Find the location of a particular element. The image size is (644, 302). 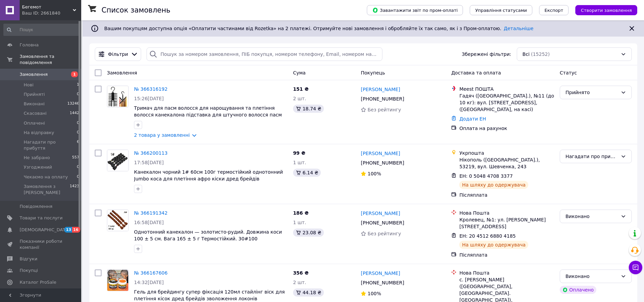

input: Пошук is located at coordinates (42, 30).